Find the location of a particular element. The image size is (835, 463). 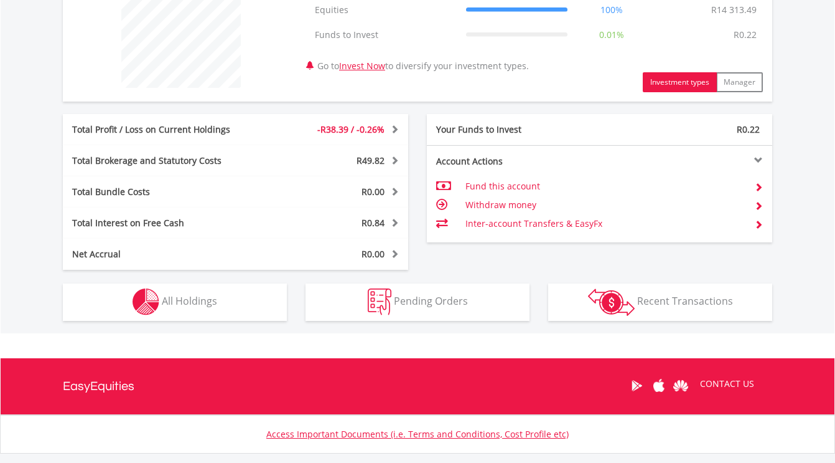

div: Total Profit / Loss on Current Holdings is located at coordinates (164, 129).